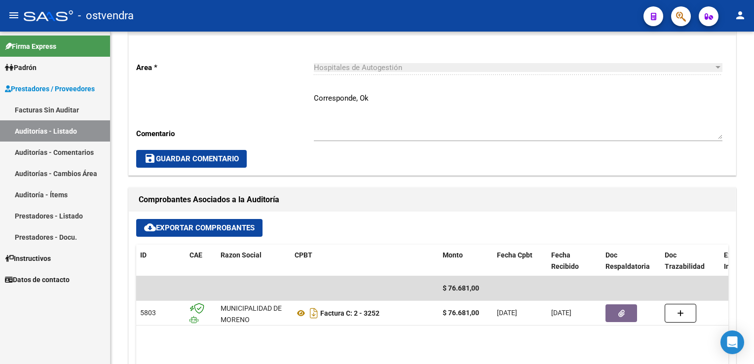  What do you see at coordinates (50, 89) in the screenshot?
I see `span: Prestadores / Proveedores` at bounding box center [50, 89].